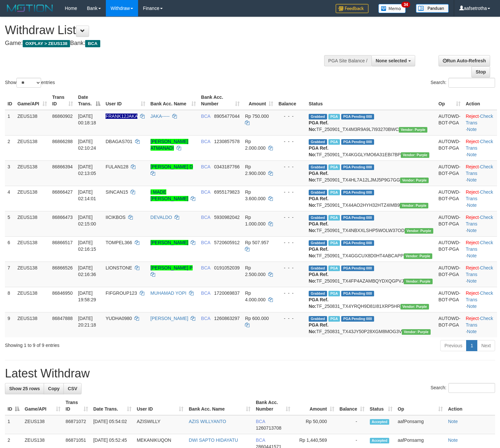 The height and width of the screenshot is (448, 500). What do you see at coordinates (77, 406) in the screenshot?
I see `th: Trans ID: activate to sort column ascending` at bounding box center [77, 406].